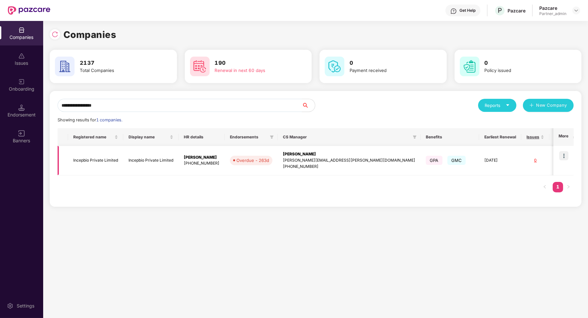 The height and width of the screenshot is (318, 588). Describe the element at coordinates (29, 10) in the screenshot. I see `img: New Pazcare Logo` at that location.